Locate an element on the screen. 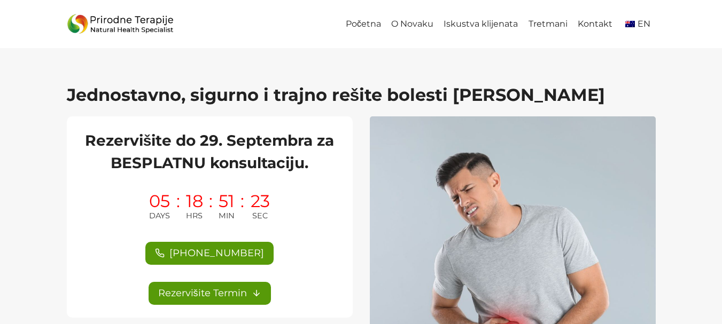 The height and width of the screenshot is (324, 722). span: MIN is located at coordinates (227, 216).